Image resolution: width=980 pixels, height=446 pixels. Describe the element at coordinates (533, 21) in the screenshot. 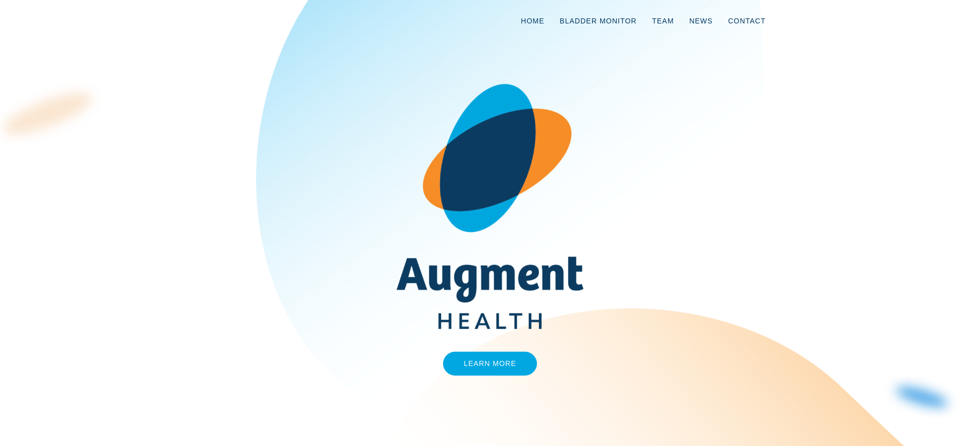

I see `a: Home` at that location.